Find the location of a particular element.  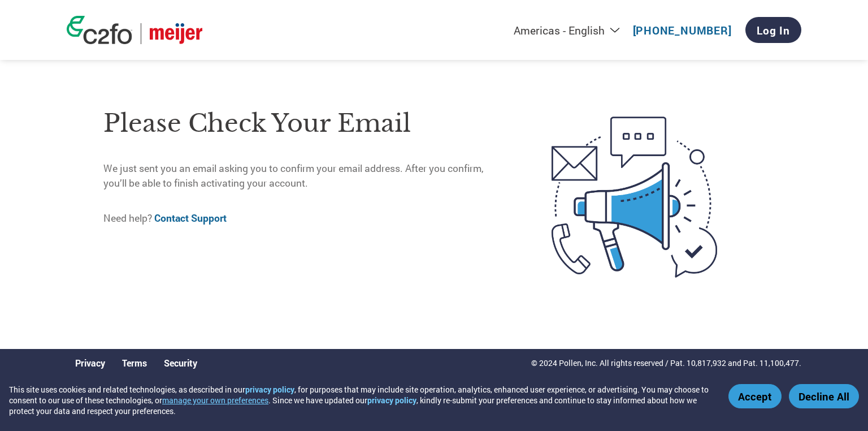

div: This site uses cookies and related technologies, as described in our , for purposes that may incl... is located at coordinates (361, 400).